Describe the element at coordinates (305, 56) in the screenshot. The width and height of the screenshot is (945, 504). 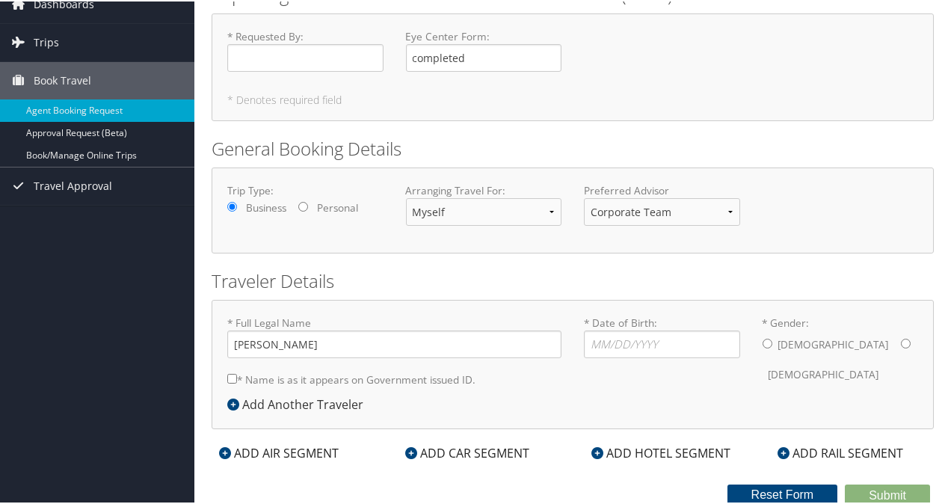
I see `input: * Requested By:` at that location.